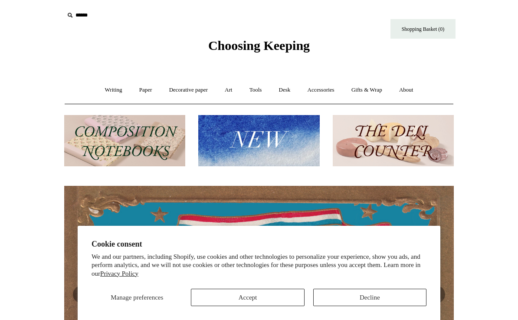 The height and width of the screenshot is (320, 518). Describe the element at coordinates (406, 90) in the screenshot. I see `a: About` at that location.